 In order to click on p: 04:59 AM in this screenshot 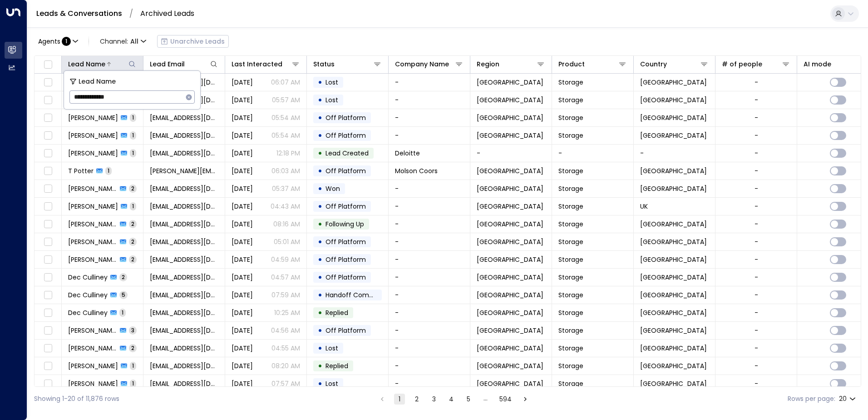, I will do `click(285, 260)`.